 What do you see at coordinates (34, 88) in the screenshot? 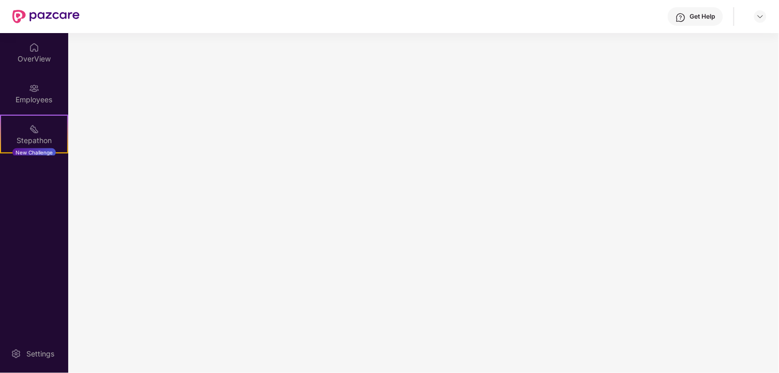
I see `img: svg+xml;base64,PHN2ZyBpZD0iRW1wbG95ZWVzIiB4bWxucz0iaHR0cDovL3d3dy53My5vcmcvMjAwMC9zdmciIHdpZHRoPS...` at bounding box center [34, 88].